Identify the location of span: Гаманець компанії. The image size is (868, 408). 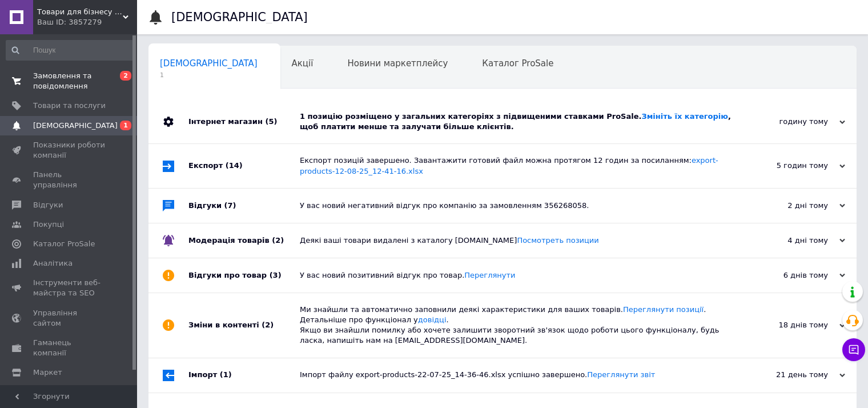
(69, 349).